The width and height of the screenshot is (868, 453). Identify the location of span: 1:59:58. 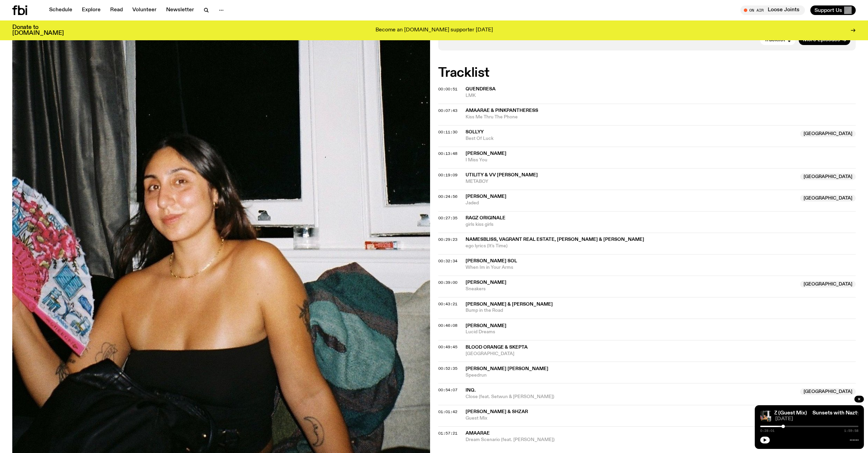
(851, 431).